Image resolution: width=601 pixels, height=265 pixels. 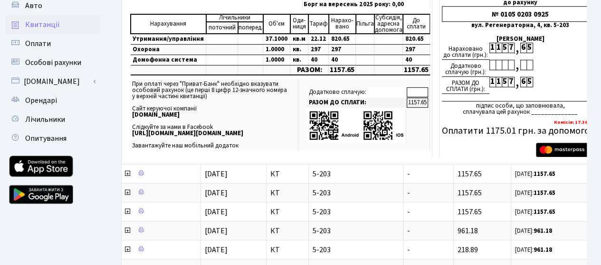 What do you see at coordinates (520, 25) in the screenshot?
I see `div: вул. Регенераторна, 4, кв. 5-203` at bounding box center [520, 25].